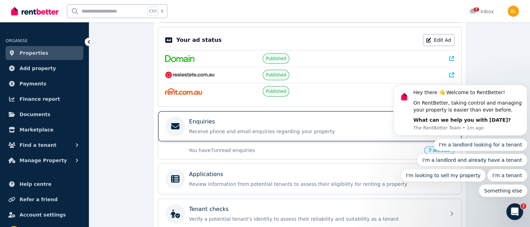 The width and height of the screenshot is (530, 227). I want to click on img: RentBetter, so click(35, 11).